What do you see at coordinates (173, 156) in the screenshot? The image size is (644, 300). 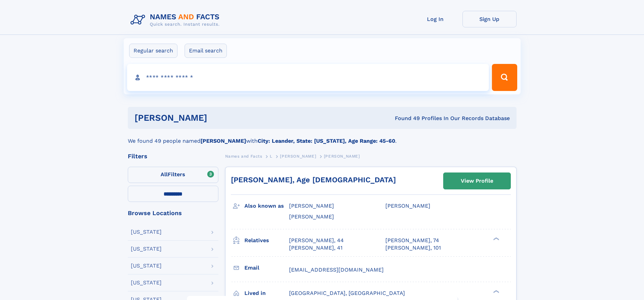 I see `div: Filters` at bounding box center [173, 156].